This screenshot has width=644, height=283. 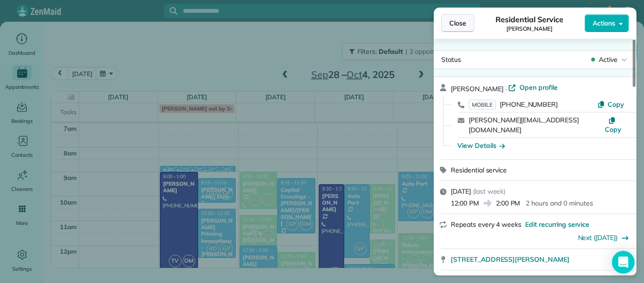 I want to click on span: MOBILE, so click(x=483, y=104).